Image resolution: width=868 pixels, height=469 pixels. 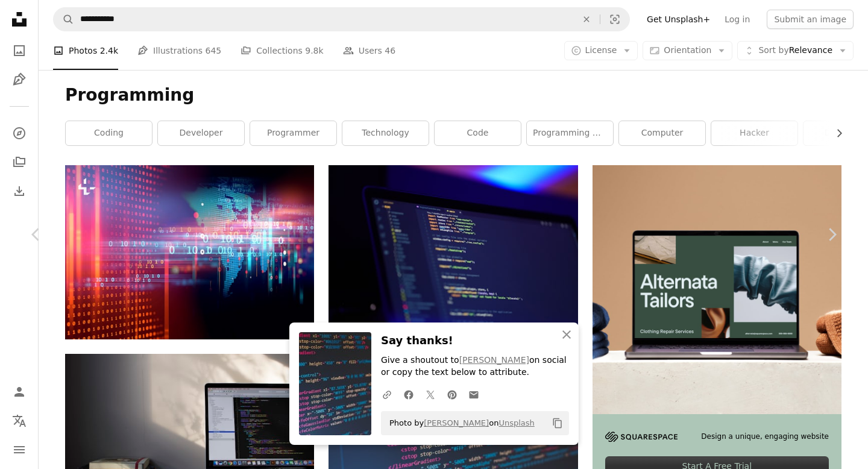 I want to click on button: Orientation, so click(x=687, y=50).